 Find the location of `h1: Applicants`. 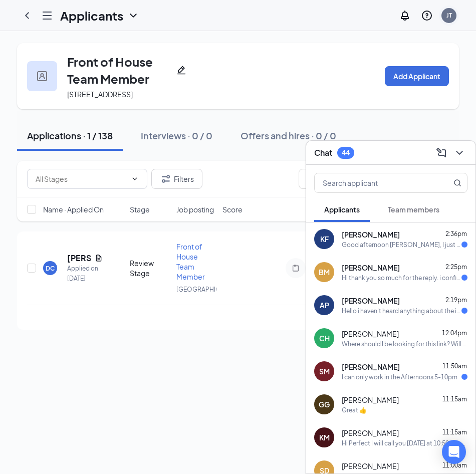

h1: Applicants is located at coordinates (92, 16).